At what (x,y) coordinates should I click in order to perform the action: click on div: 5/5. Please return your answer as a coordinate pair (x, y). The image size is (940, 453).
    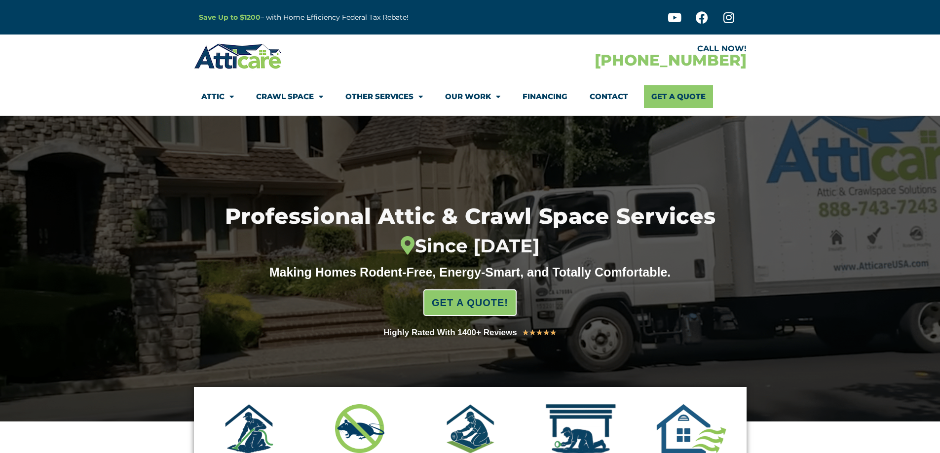
    Looking at the image, I should click on (539, 333).